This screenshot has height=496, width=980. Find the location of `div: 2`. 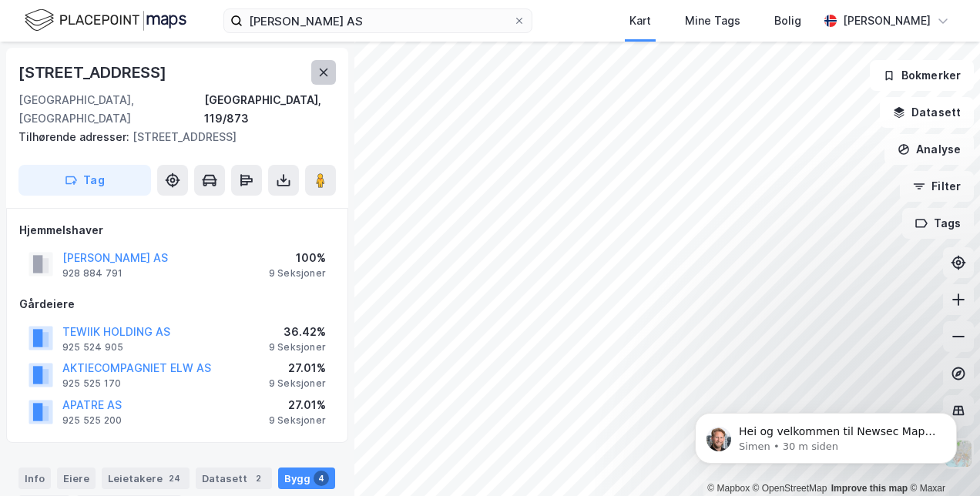

div: 2 is located at coordinates (258, 478).